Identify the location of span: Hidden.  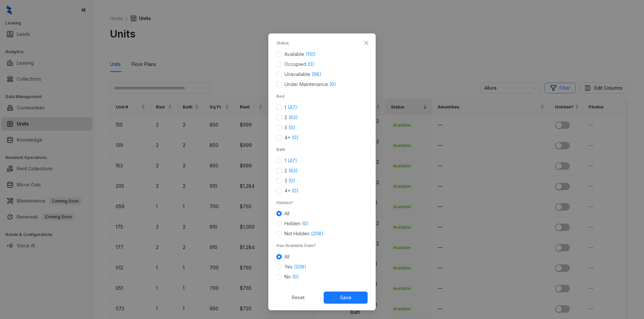
(297, 224).